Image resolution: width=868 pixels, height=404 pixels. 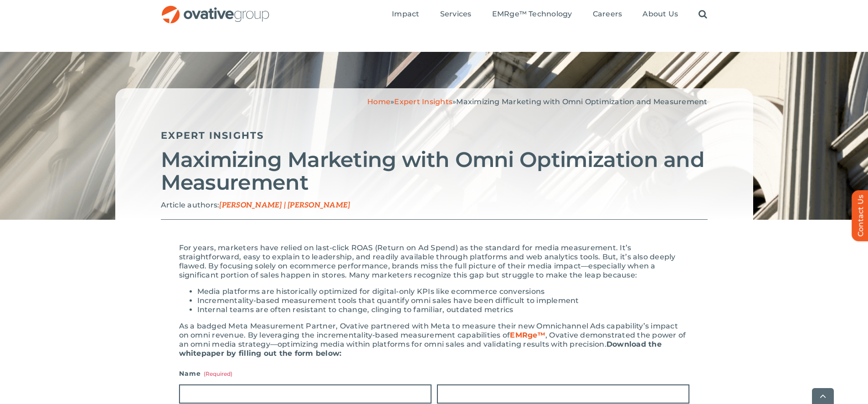 I want to click on span: EMRge™ Technology, so click(x=532, y=14).